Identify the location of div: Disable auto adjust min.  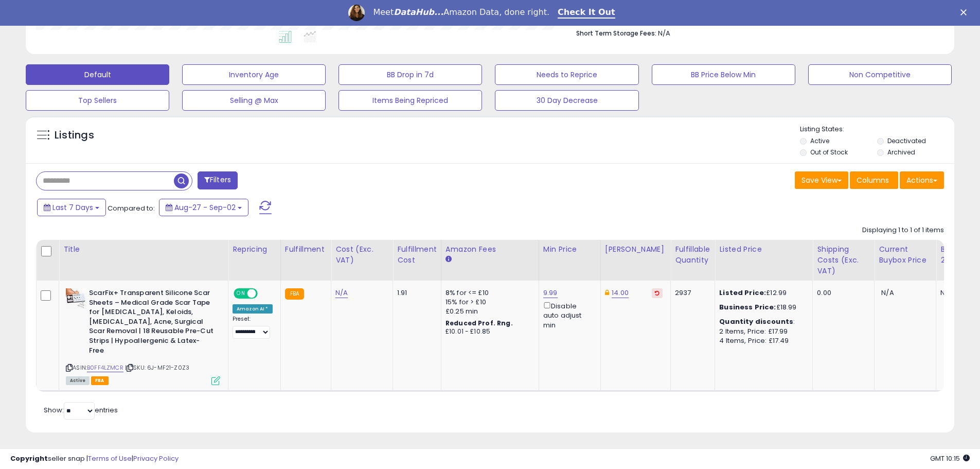
(568, 315).